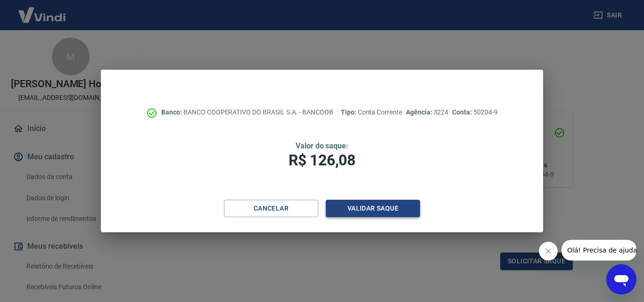 The height and width of the screenshot is (302, 644). Describe the element at coordinates (271, 208) in the screenshot. I see `button: Cancelar` at that location.